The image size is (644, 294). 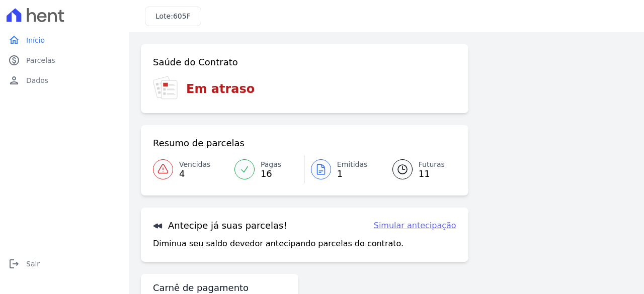 What do you see at coordinates (64, 81) in the screenshot?
I see `a: personDados` at bounding box center [64, 81].